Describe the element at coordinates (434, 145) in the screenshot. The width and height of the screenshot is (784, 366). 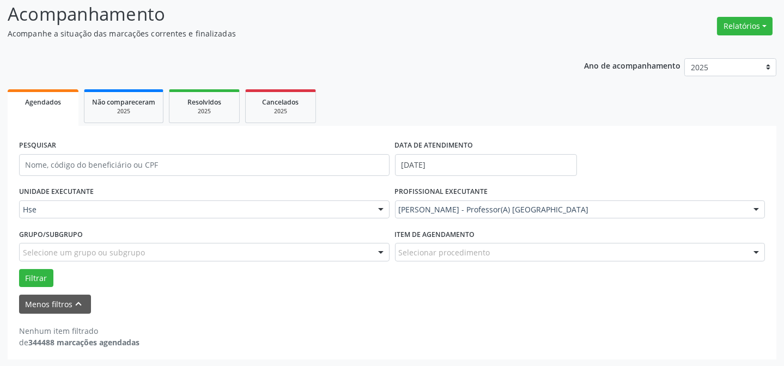
I see `label: DATA DE ATENDIMENTO` at that location.